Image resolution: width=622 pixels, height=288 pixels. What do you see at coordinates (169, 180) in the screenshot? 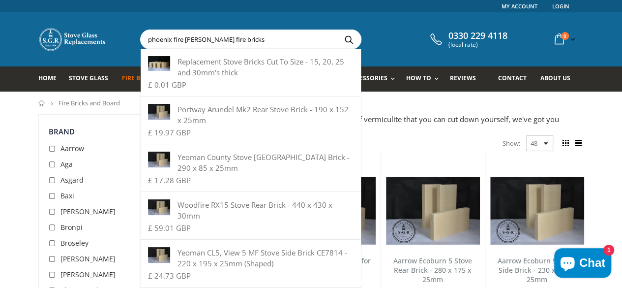
I see `span: £ 17.28 GBP` at bounding box center [169, 180].